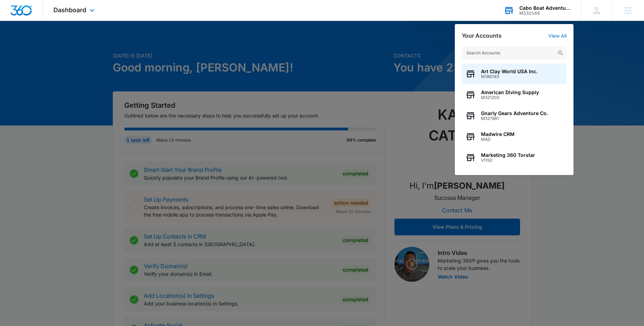  I want to click on span: V1150, so click(508, 161).